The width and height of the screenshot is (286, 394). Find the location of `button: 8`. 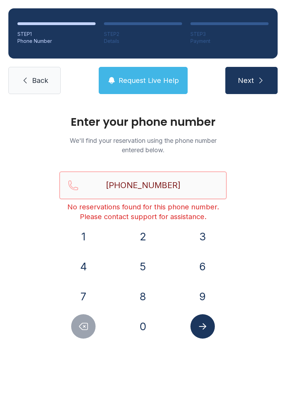

button: 8 is located at coordinates (143, 297).